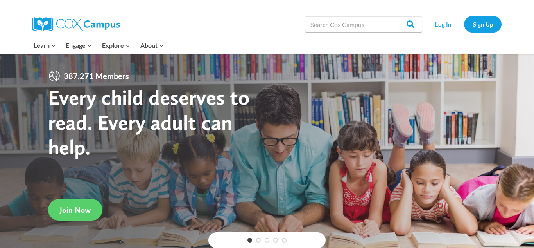  I want to click on a: Log In, so click(443, 24).